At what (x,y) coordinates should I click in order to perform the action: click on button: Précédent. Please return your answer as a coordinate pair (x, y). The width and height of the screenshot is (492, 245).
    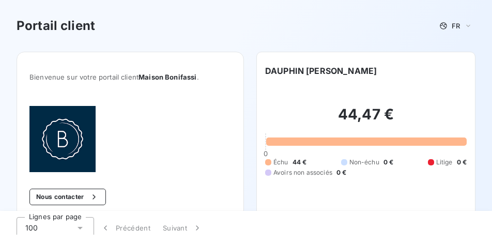
    Looking at the image, I should click on (125, 228).